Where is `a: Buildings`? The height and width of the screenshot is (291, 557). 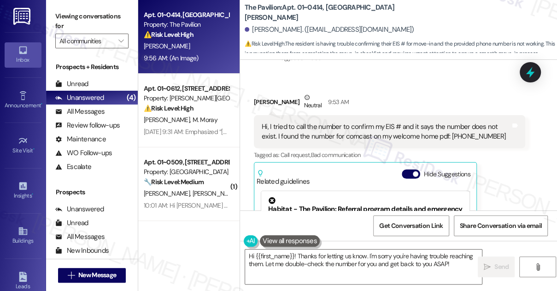
a: Buildings is located at coordinates (23, 236).